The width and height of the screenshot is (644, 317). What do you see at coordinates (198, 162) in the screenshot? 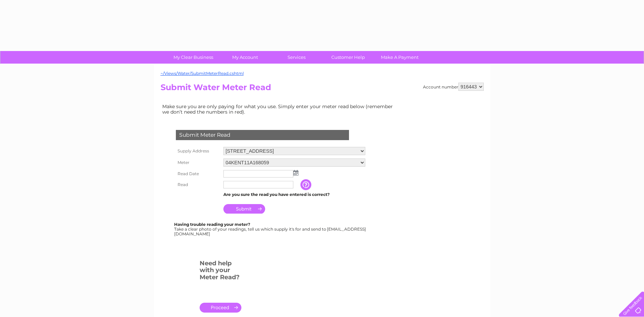
I see `th: Meter` at bounding box center [198, 162].